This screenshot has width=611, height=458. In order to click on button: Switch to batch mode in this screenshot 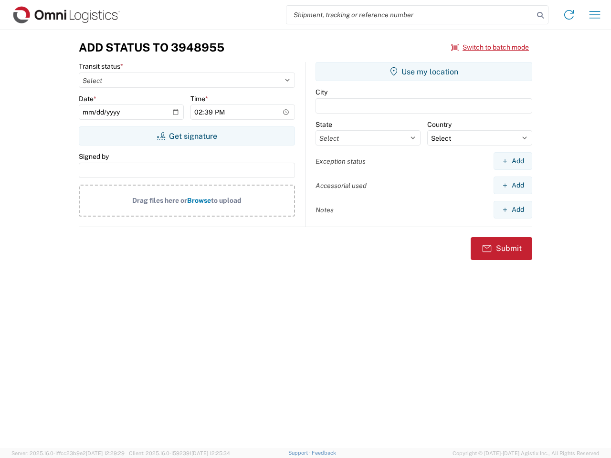, I will do `click(489, 47)`.